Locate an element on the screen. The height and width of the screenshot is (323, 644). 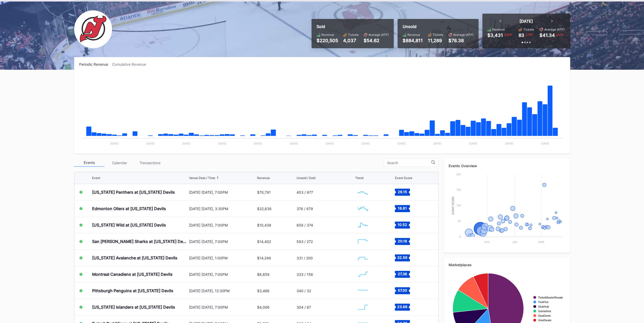
div: $41.34 is located at coordinates (547, 35).